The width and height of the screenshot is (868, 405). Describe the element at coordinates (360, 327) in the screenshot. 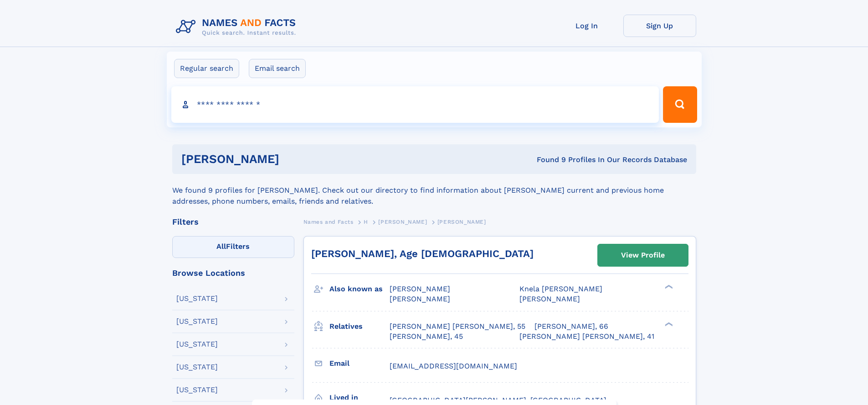

I see `h3: Relatives` at that location.